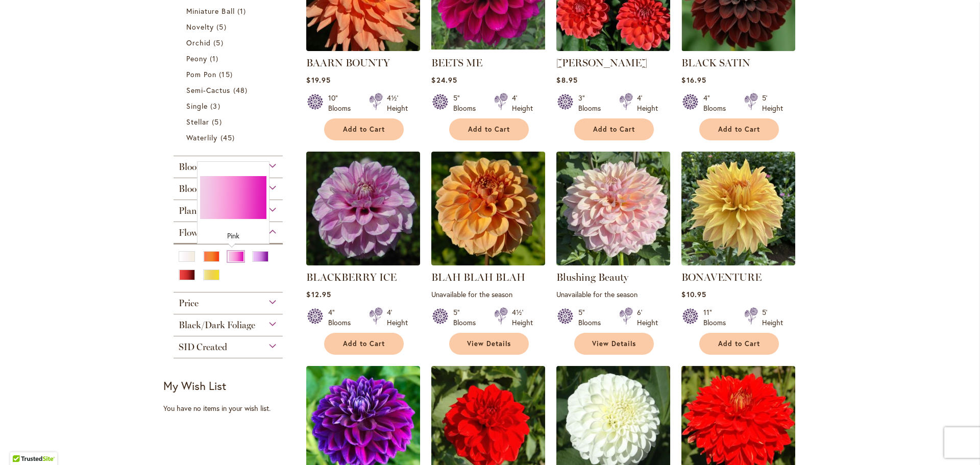  Describe the element at coordinates (567, 80) in the screenshot. I see `span: $8.95` at that location.